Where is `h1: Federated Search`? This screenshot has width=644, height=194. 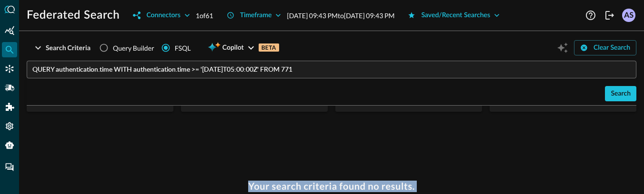
h1: Federated Search is located at coordinates (73, 15).